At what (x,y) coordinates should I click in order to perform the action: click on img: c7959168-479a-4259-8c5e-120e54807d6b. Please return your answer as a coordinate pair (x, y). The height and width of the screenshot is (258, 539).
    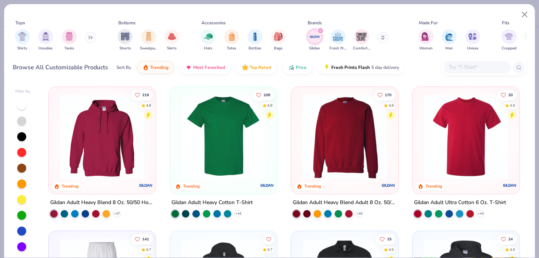
    Looking at the image, I should click on (316, 137).